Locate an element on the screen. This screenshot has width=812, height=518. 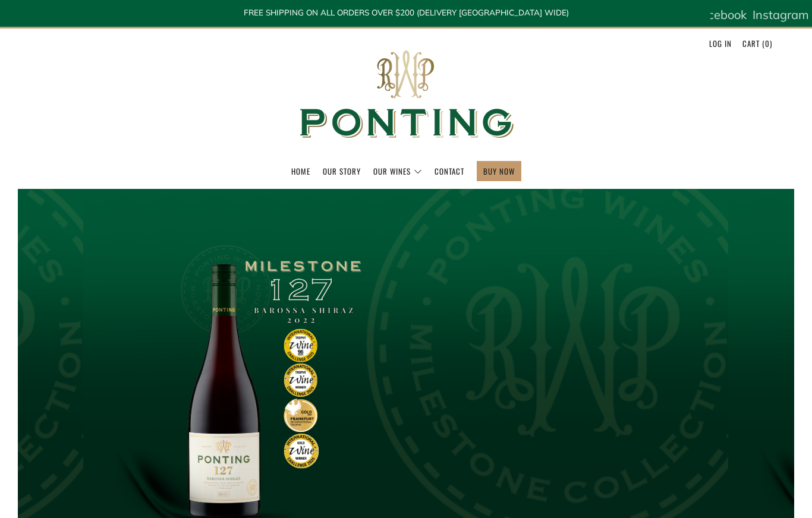
a: Facebook is located at coordinates (720, 15).